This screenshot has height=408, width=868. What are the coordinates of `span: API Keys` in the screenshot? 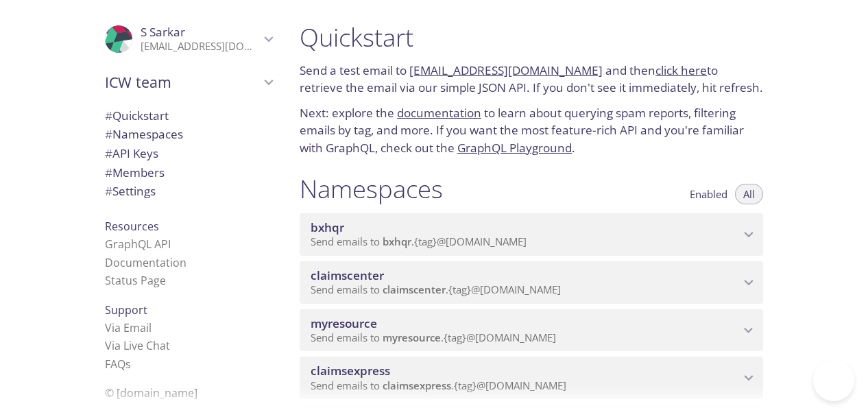 It's located at (132, 153).